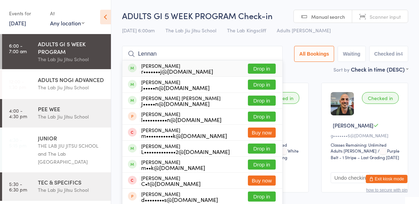 This screenshot has width=419, height=204. What do you see at coordinates (246, 30) in the screenshot?
I see `span: The Lab Kingscliff` at bounding box center [246, 30].